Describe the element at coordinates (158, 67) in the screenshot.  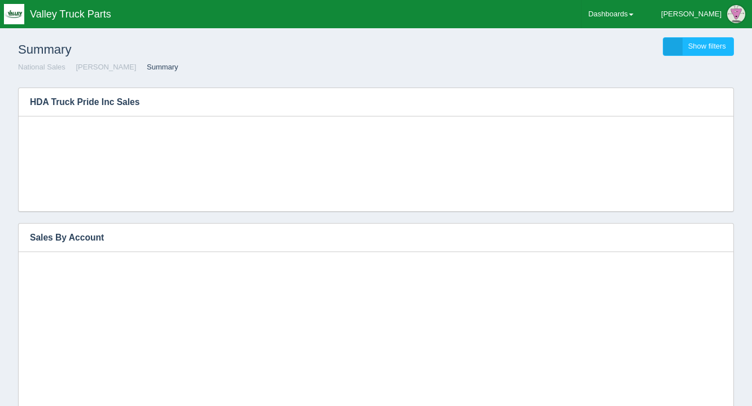
I see `li: Summary` at that location.